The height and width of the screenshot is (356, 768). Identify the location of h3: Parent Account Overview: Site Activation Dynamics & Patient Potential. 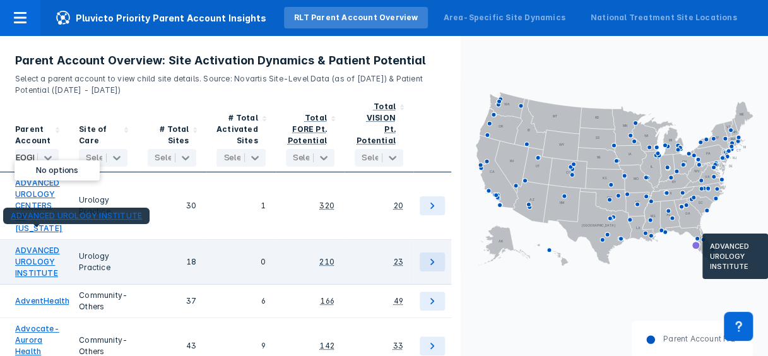
(230, 61).